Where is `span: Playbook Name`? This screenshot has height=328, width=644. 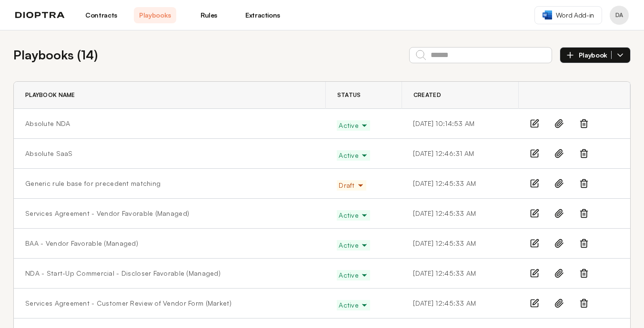 span: Playbook Name is located at coordinates (50, 95).